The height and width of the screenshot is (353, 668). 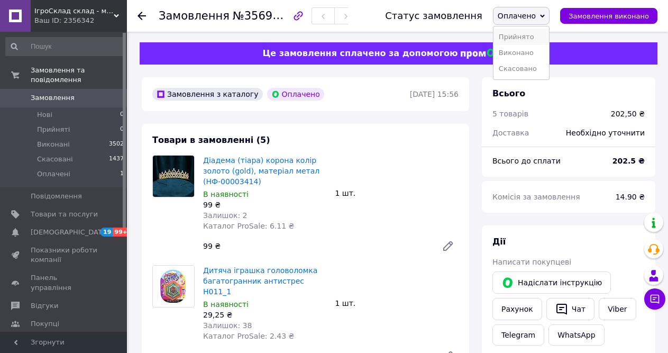 What do you see at coordinates (260, 281) in the screenshot?
I see `a: Дитяча іграшка головоломка багатогранник антистрес H011_1` at bounding box center [260, 281].